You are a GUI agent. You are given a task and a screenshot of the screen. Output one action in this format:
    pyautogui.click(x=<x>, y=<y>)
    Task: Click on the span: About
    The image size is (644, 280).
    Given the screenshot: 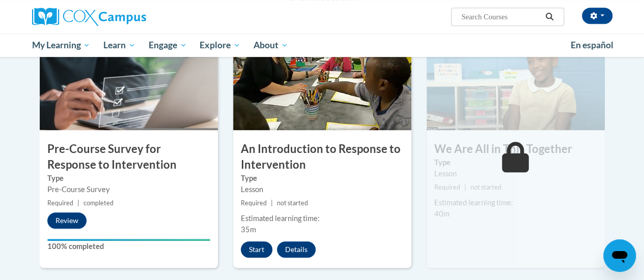 What is the action you would take?
    pyautogui.click(x=271, y=45)
    